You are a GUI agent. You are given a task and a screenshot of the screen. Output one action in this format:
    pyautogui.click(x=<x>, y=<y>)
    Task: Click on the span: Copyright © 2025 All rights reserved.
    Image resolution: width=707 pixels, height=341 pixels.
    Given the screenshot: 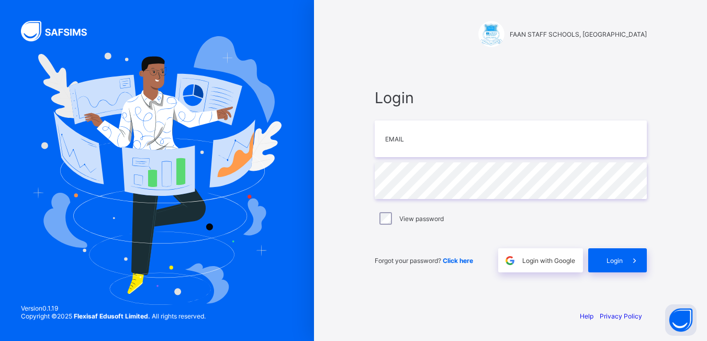 What is the action you would take?
    pyautogui.click(x=113, y=315)
    